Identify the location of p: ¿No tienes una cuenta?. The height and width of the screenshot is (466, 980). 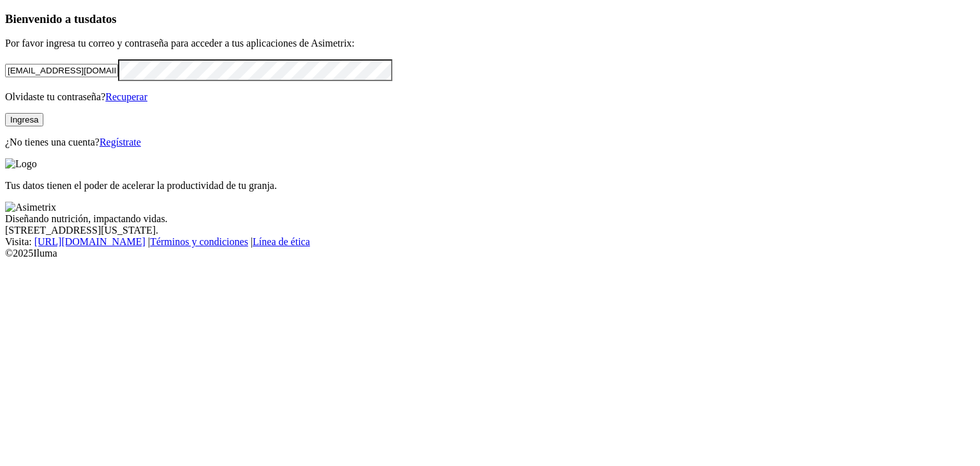
(490, 142).